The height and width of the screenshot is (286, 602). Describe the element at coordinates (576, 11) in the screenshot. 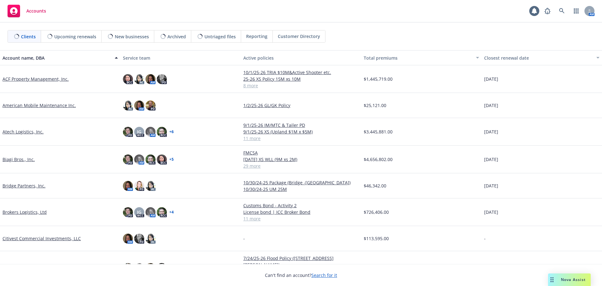

I see `a: Switch app` at that location.